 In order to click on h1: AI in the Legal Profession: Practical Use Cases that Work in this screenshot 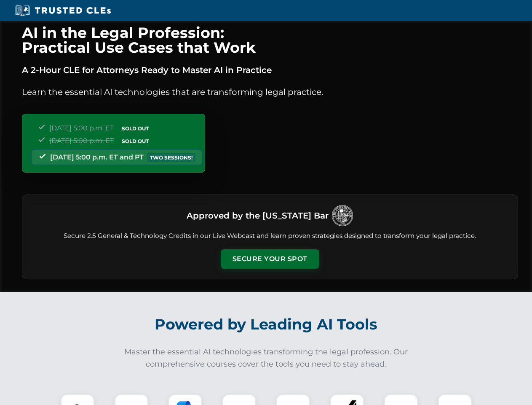, I will do `click(270, 40)`.